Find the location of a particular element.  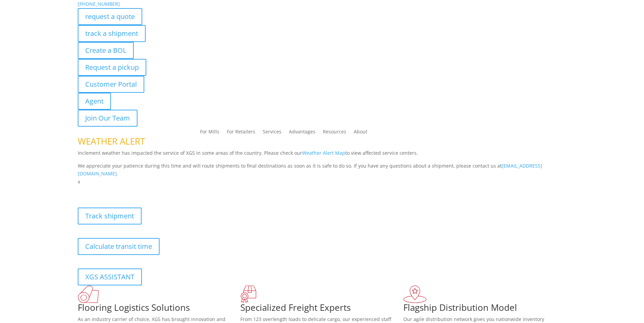

a: Weather Alert Map is located at coordinates (323, 153).